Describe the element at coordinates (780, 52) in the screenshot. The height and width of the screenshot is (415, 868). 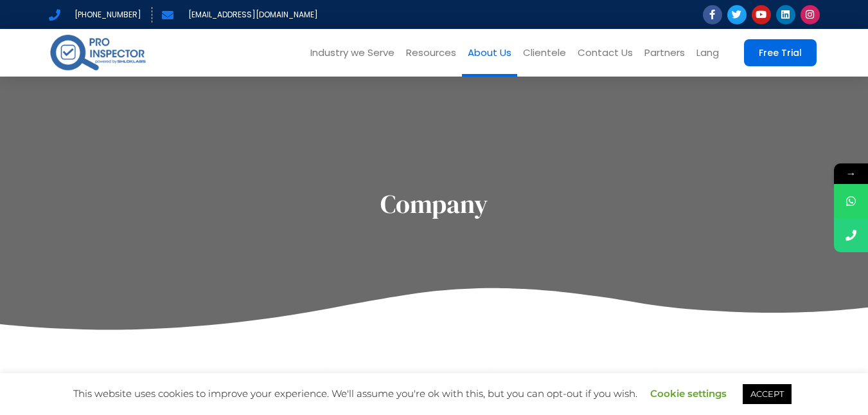
I see `span: Free Trial` at that location.